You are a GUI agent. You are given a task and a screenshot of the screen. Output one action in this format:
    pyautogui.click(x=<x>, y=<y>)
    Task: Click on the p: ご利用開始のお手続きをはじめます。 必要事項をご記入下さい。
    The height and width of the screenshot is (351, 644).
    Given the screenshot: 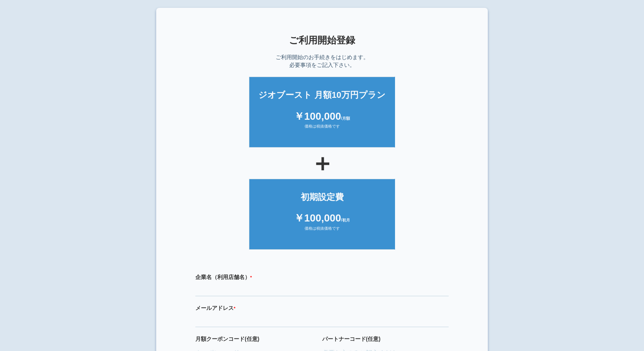 What is the action you would take?
    pyautogui.click(x=322, y=61)
    